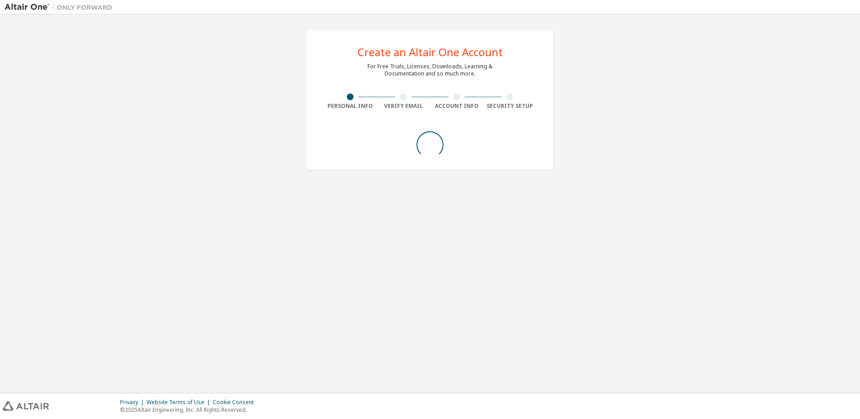 This screenshot has height=419, width=860. Describe the element at coordinates (179, 402) in the screenshot. I see `div: Website Terms of Use` at that location.